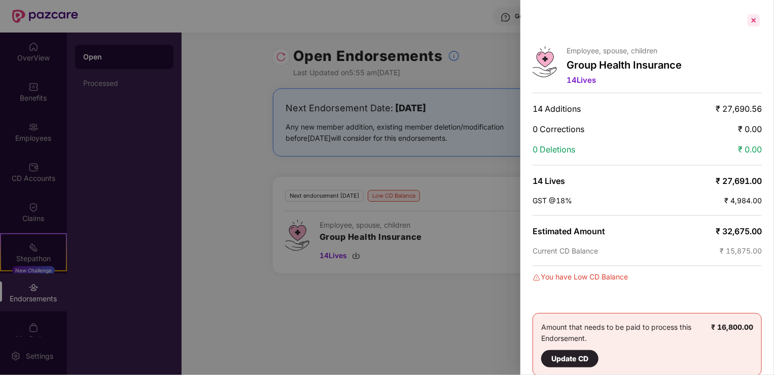  What do you see at coordinates (559, 129) in the screenshot?
I see `span: 0 Corrections` at bounding box center [559, 129].